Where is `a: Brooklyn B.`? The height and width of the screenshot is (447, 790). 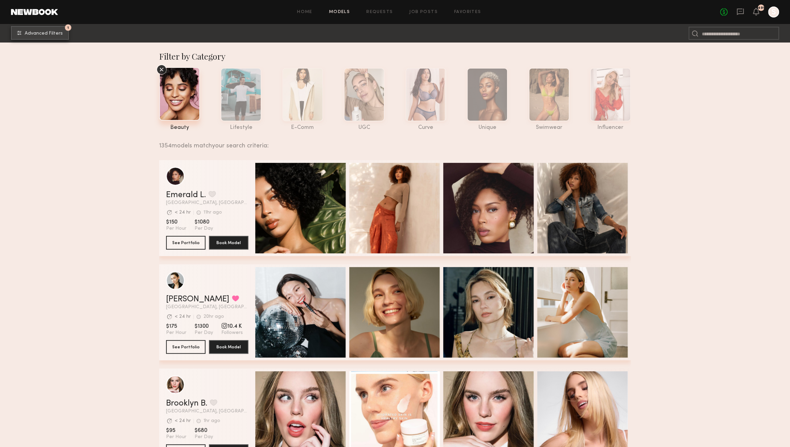 a: Brooklyn B. is located at coordinates (187, 404).